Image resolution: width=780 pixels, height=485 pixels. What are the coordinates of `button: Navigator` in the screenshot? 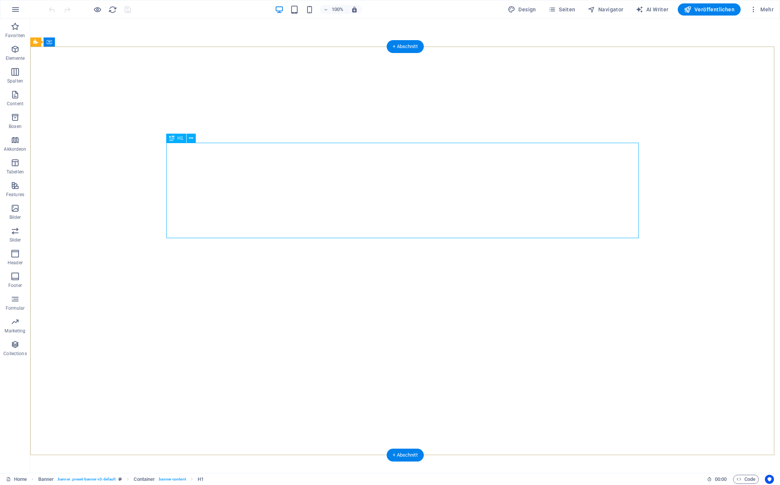 It's located at (605, 9).